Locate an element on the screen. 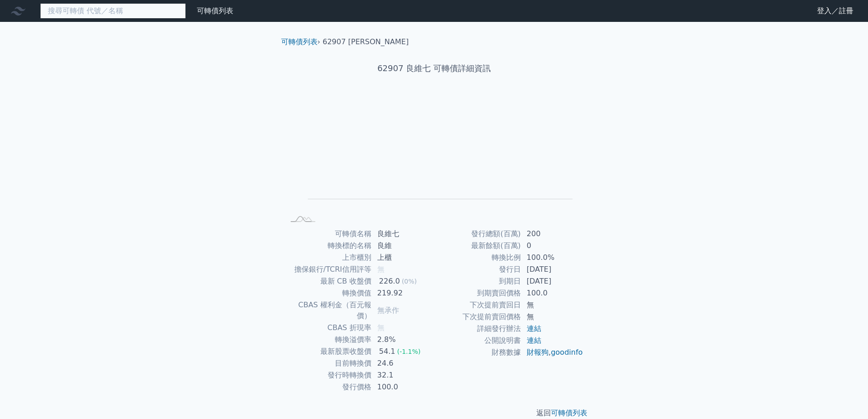  td: 最新餘額(百萬) is located at coordinates (478, 246).